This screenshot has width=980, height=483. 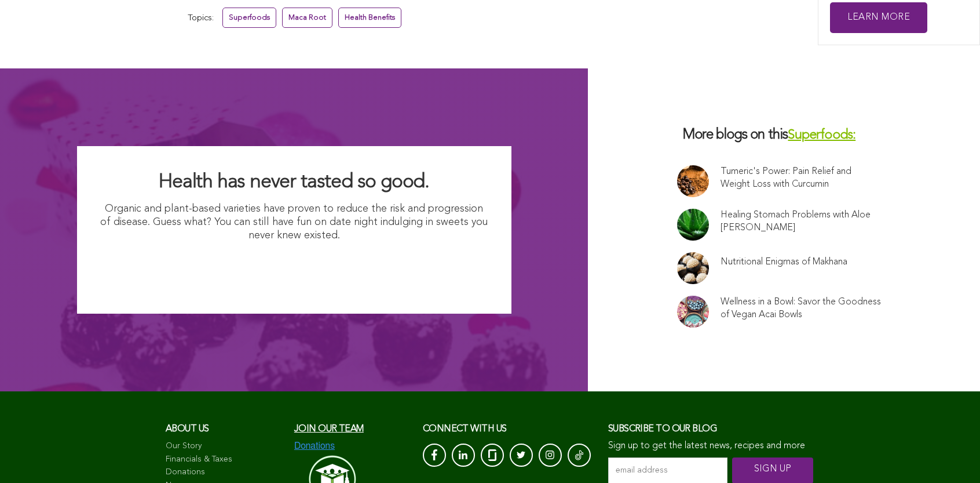 What do you see at coordinates (951, 455) in the screenshot?
I see `div: Chat Widget` at bounding box center [951, 455].